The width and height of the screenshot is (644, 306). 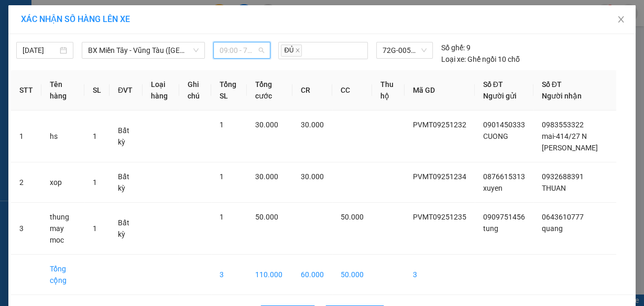 I want to click on th: CR, so click(x=312, y=90).